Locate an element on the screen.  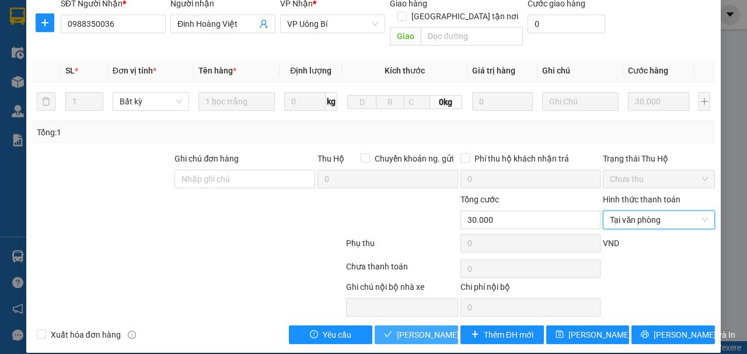
input: D is located at coordinates (362, 102).